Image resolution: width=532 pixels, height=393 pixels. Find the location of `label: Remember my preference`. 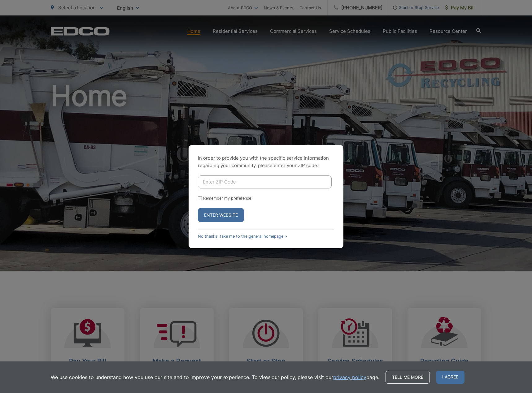

label: Remember my preference is located at coordinates (227, 198).